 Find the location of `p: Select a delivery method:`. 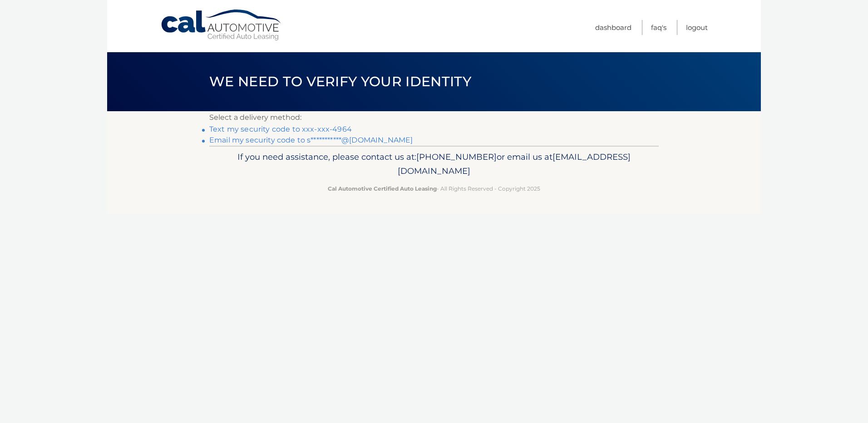

p: Select a delivery method: is located at coordinates (434, 117).